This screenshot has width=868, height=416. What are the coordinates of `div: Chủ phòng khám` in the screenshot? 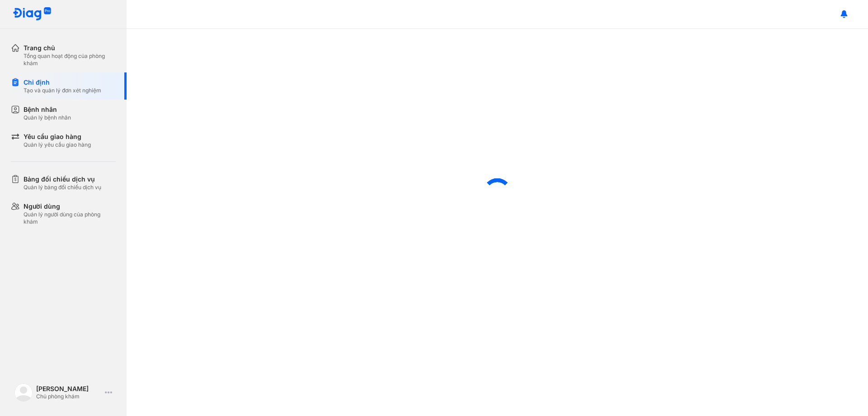 It's located at (69, 397).